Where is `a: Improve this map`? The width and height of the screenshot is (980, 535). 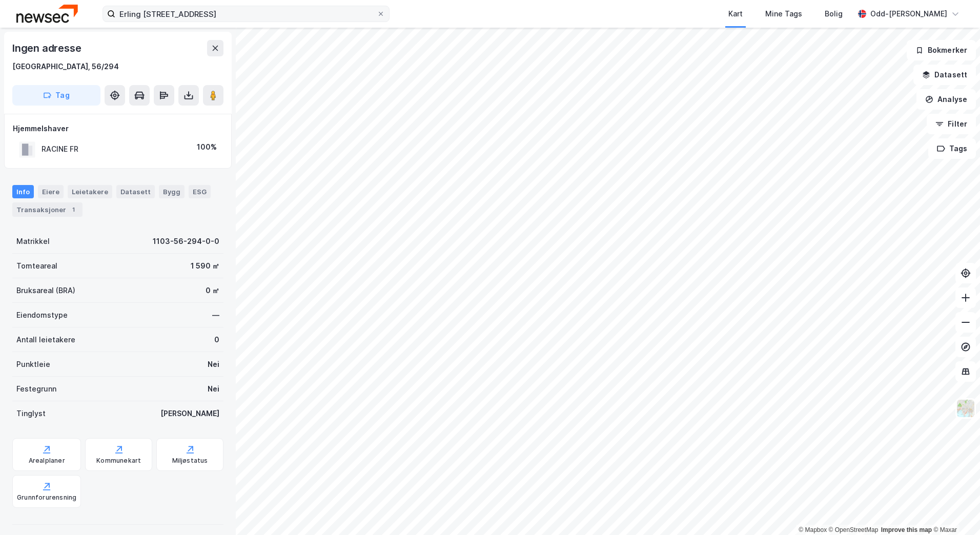
a: Improve this map is located at coordinates (906, 529).